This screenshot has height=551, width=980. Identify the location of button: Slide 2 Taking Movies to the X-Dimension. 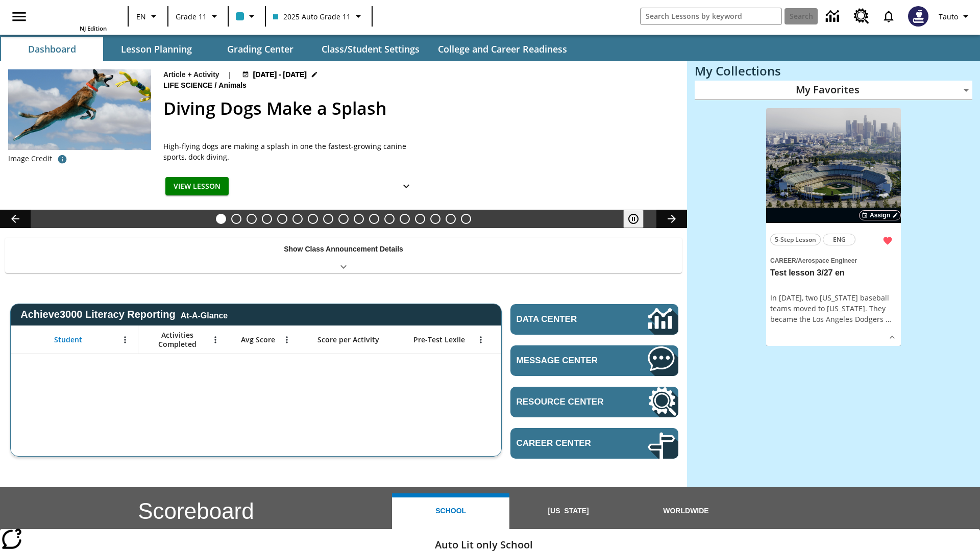
(236, 219).